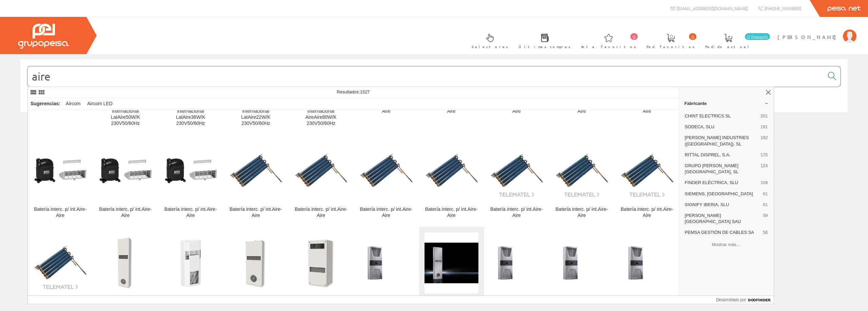 This screenshot has width=868, height=311. What do you see at coordinates (765, 137) in the screenshot?
I see `font: 182` at bounding box center [765, 137].